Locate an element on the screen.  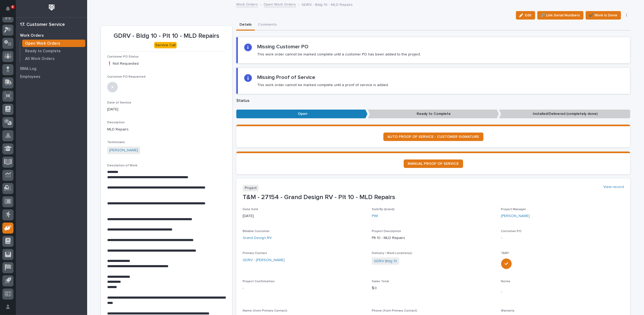
span: Edit is located at coordinates (528, 15).